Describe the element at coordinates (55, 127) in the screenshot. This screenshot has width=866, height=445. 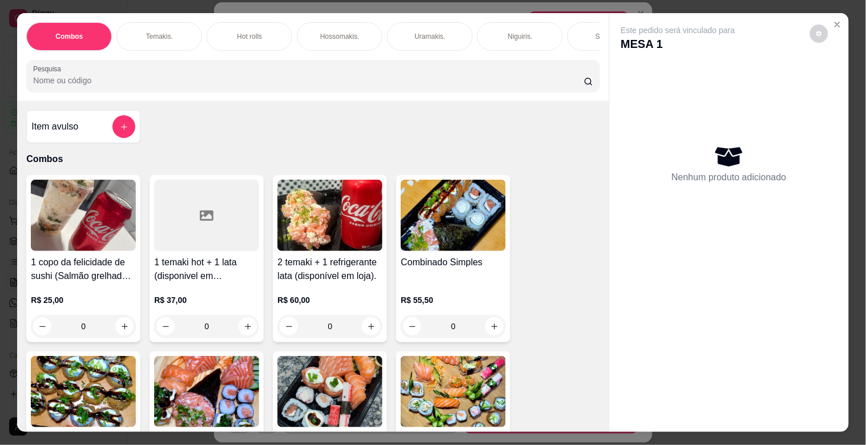
I see `h4: Item avulso` at that location.